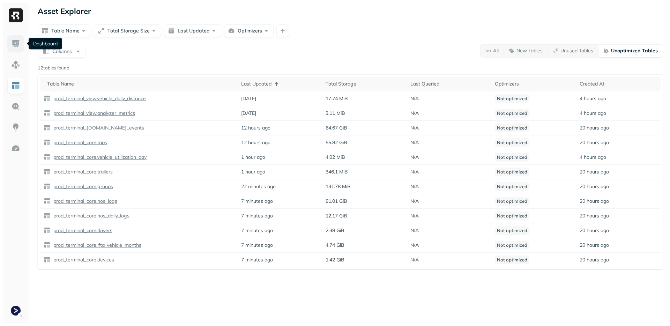  What do you see at coordinates (82, 186) in the screenshot?
I see `p: prod_terminal_core.groups` at bounding box center [82, 186].